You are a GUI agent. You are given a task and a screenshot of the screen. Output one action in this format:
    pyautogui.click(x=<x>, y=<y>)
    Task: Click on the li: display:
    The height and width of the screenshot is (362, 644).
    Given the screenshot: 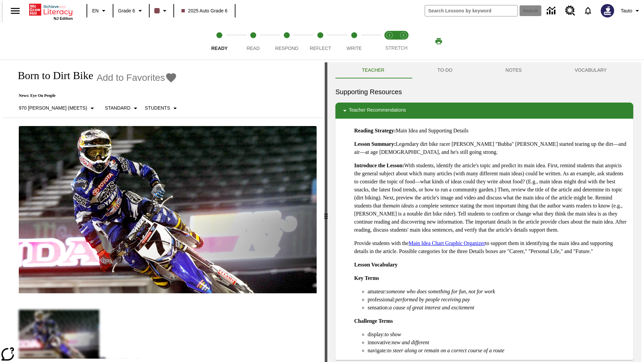 What is the action you would take?
    pyautogui.click(x=498, y=335)
    